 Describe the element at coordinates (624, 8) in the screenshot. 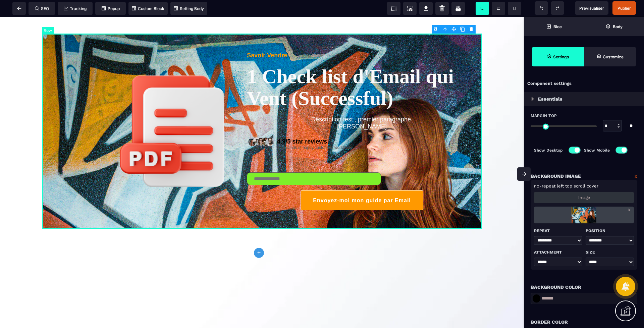

I see `span: Publier` at that location.